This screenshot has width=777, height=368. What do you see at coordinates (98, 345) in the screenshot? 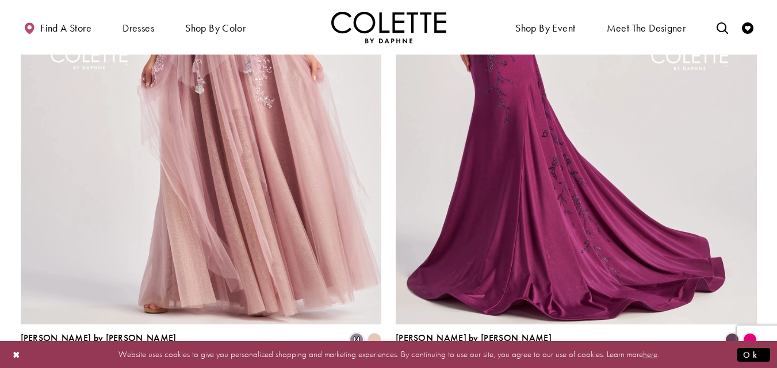
I see `div: Colette by Daphne Style No. CL8400` at bounding box center [98, 345].